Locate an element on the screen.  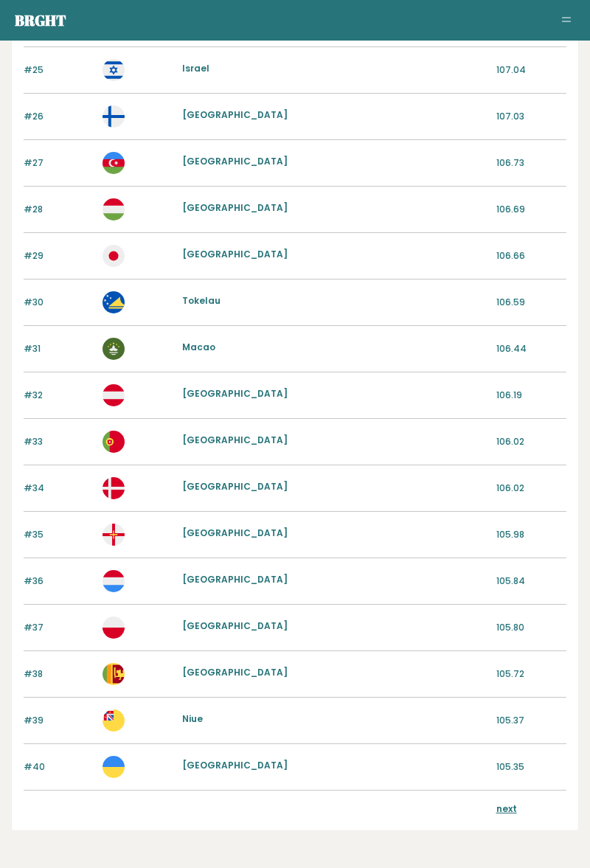
img: tk.svg is located at coordinates (114, 302).